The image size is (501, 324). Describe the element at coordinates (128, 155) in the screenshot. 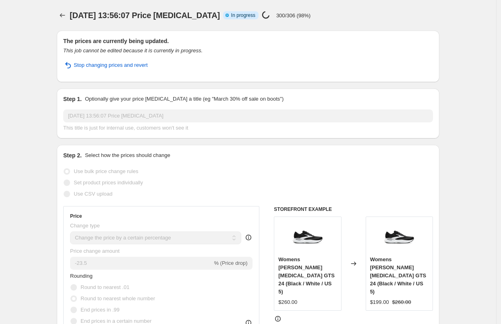

I see `p: Select how the prices should change` at that location.